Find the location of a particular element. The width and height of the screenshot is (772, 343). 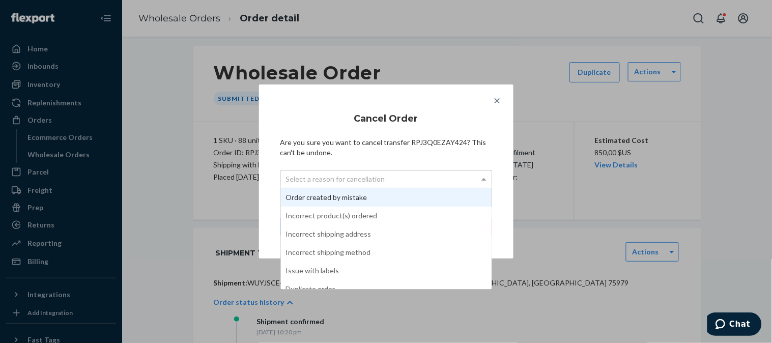

div: Incorrect product(s) ordered is located at coordinates (386, 216).